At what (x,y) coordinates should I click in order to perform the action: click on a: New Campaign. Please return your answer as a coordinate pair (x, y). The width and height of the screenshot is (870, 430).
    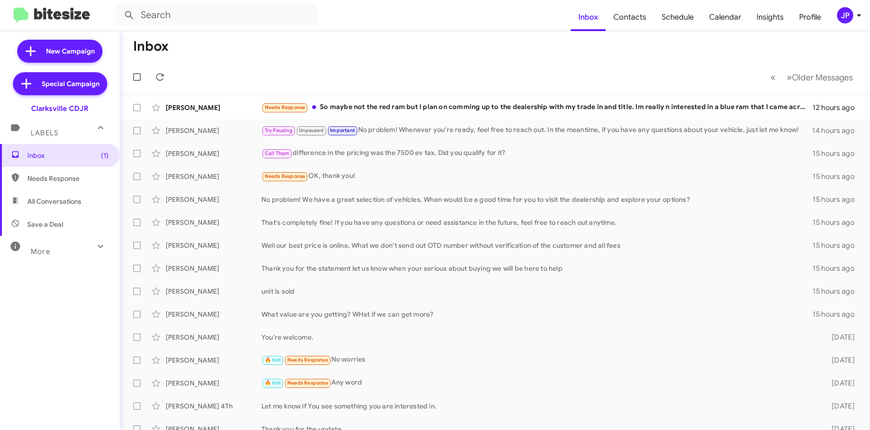
    Looking at the image, I should click on (60, 51).